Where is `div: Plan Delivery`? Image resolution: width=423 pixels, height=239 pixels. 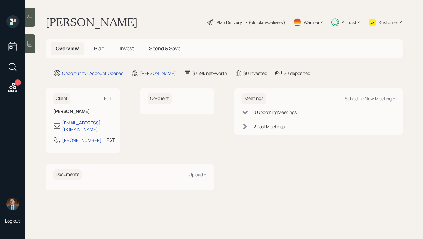 div: Plan Delivery is located at coordinates (229, 22).